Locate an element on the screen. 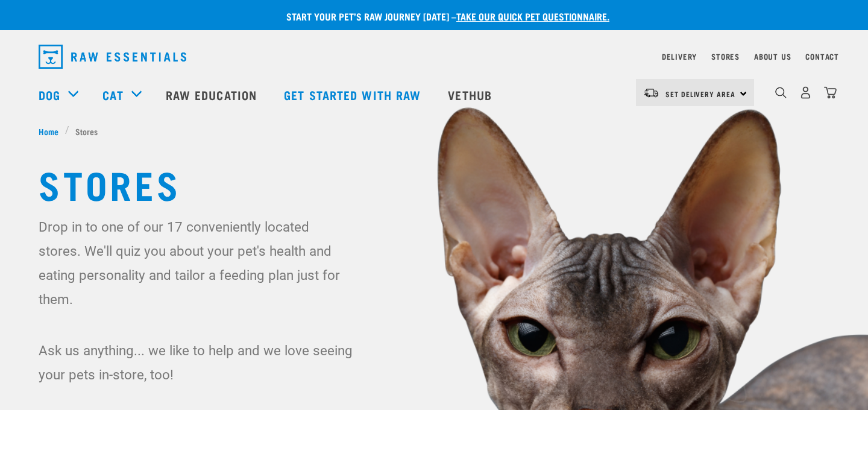 The image size is (868, 459). nav: dropdown navigation is located at coordinates (434, 56).